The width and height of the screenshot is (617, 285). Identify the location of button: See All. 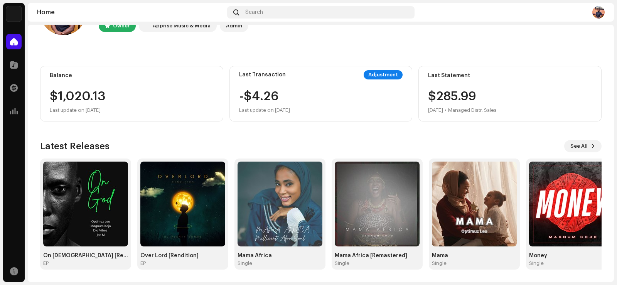
(583, 146).